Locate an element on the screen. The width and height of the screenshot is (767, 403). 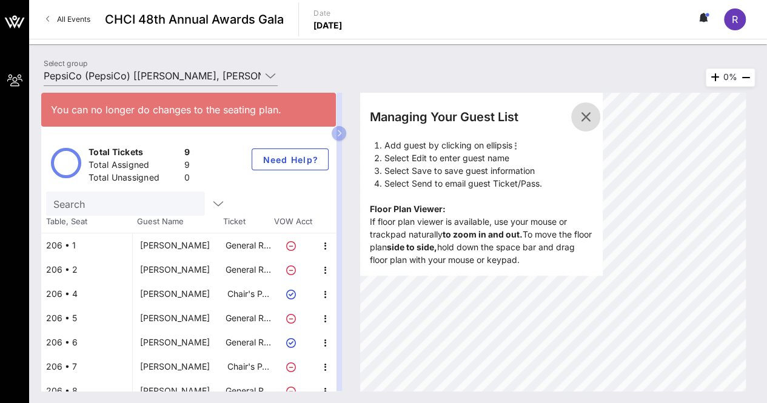
div: If floor plan viewer is available, use your mouse or trackpad naturally To move the floor plan ho... is located at coordinates (481, 184).